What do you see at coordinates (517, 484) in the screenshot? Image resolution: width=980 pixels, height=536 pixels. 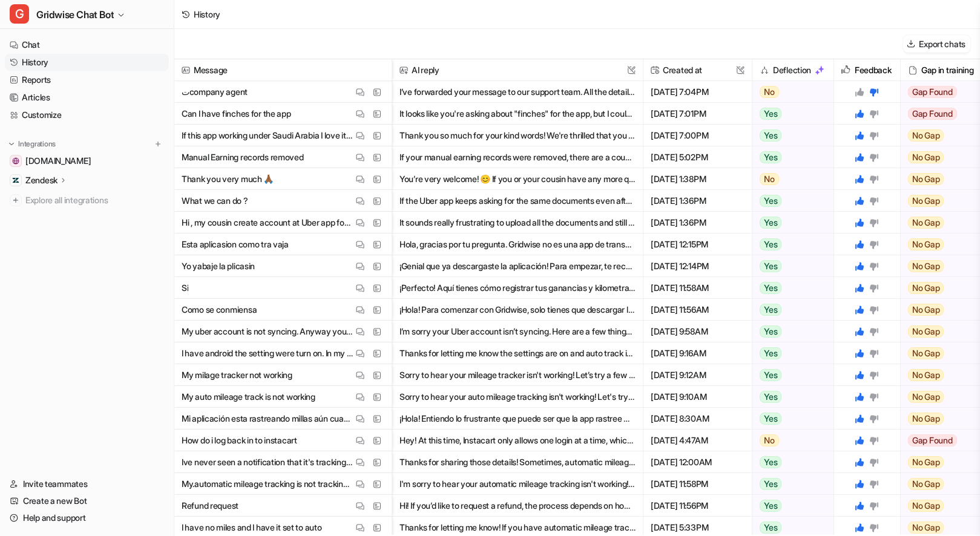 I see `button: I'm sorry to hear your automatic mileage tracking isn't working! To help troubleshoot, could you ...` at bounding box center [517, 484].